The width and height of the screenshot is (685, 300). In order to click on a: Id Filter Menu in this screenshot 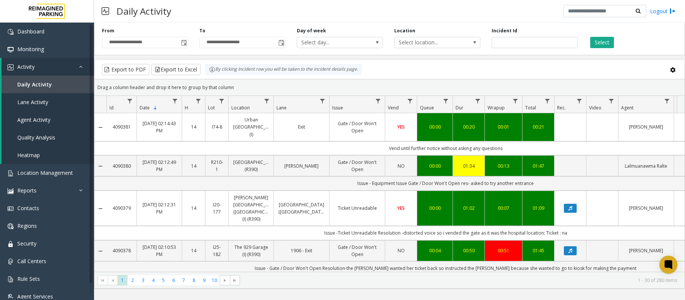, I will do `click(130, 101)`.